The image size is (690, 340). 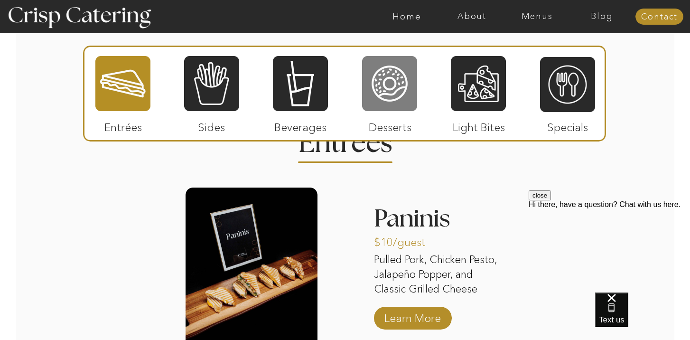 I want to click on p: Pulled Pork, Chicken Pesto, Jalapeño Popper, and Classic Grilled Cheese, so click(x=440, y=275).